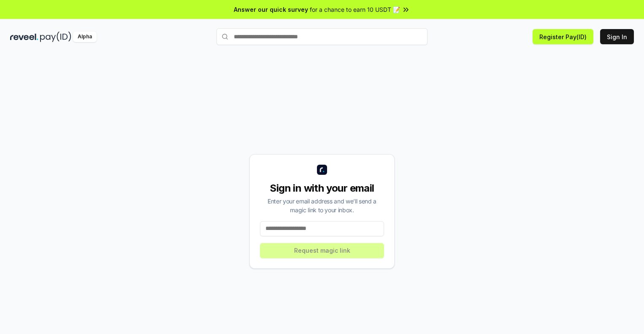 The width and height of the screenshot is (644, 334). I want to click on img: logo_small, so click(322, 170).